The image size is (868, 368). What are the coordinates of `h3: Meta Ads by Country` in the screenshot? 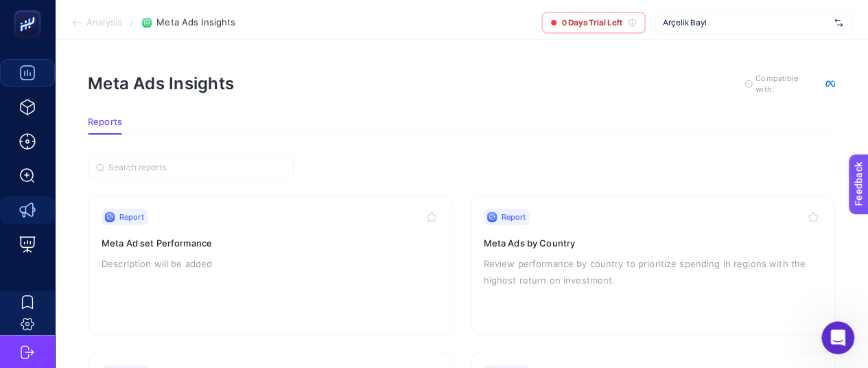 It's located at (653, 243).